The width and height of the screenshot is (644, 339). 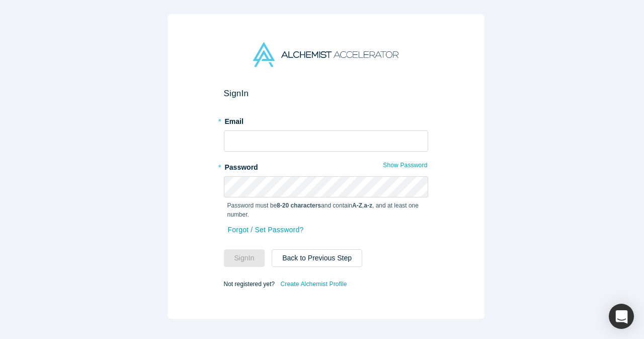 What do you see at coordinates (314, 284) in the screenshot?
I see `a: Create Alchemist Profile` at bounding box center [314, 284].